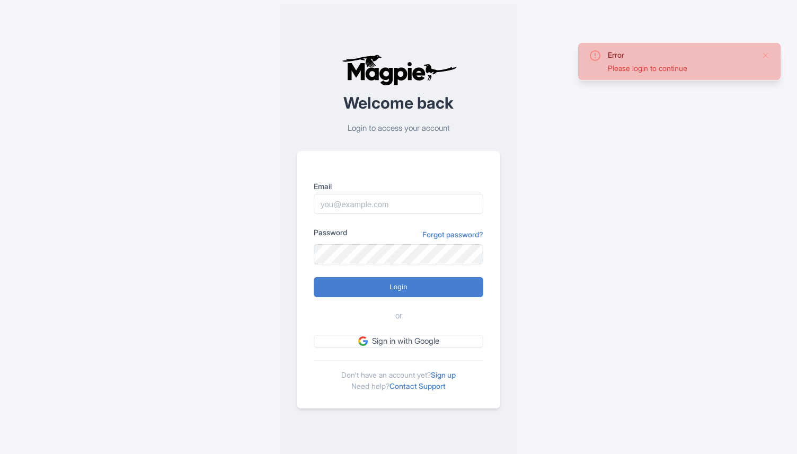  What do you see at coordinates (398, 128) in the screenshot?
I see `p: Login to access your account` at bounding box center [398, 128].